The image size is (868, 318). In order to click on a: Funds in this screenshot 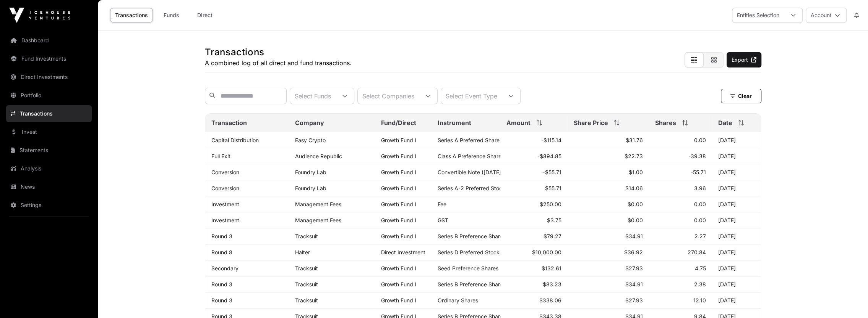, I will do `click(171, 15)`.